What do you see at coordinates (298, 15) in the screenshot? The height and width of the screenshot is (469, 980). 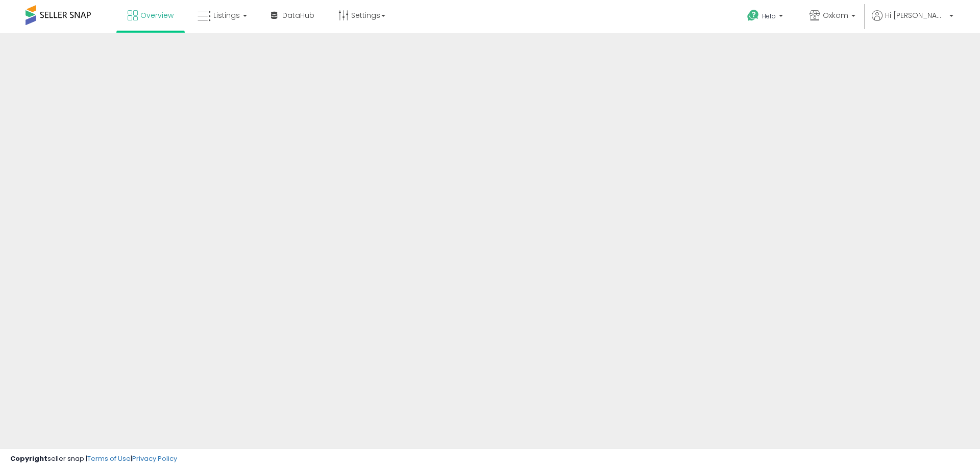 I see `span: DataHub` at bounding box center [298, 15].